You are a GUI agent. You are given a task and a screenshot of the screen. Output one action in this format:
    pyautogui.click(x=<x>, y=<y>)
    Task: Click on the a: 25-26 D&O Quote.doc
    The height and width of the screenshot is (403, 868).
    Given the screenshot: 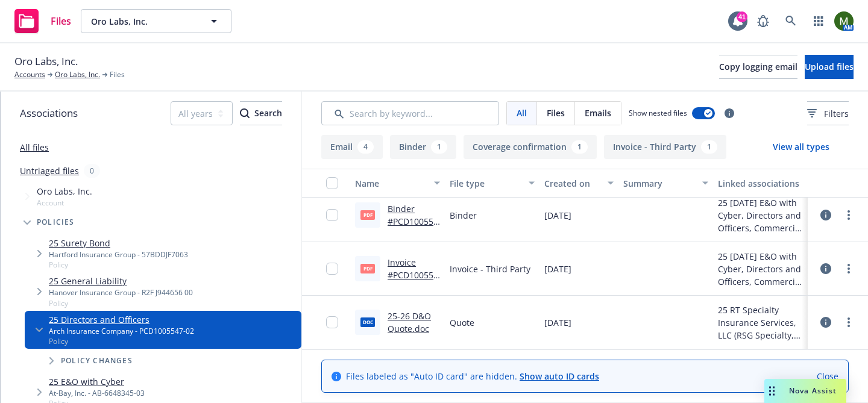 What is the action you would take?
    pyautogui.click(x=410, y=322)
    